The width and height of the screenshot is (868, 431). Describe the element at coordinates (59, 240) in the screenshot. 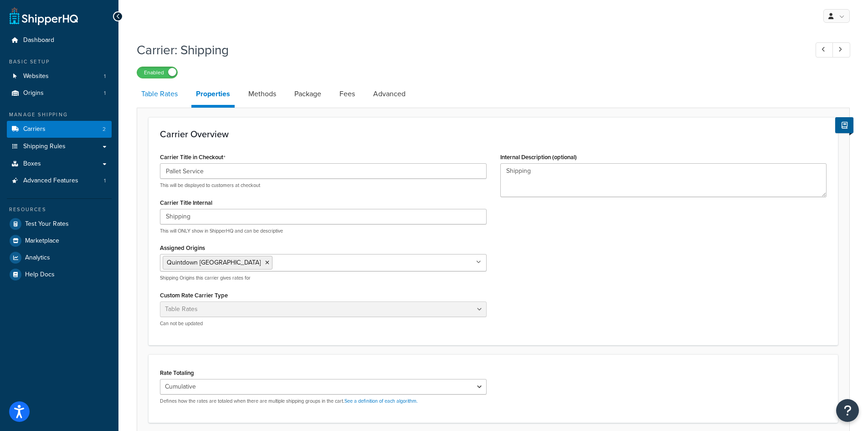

I see `a: Marketplace` at that location.